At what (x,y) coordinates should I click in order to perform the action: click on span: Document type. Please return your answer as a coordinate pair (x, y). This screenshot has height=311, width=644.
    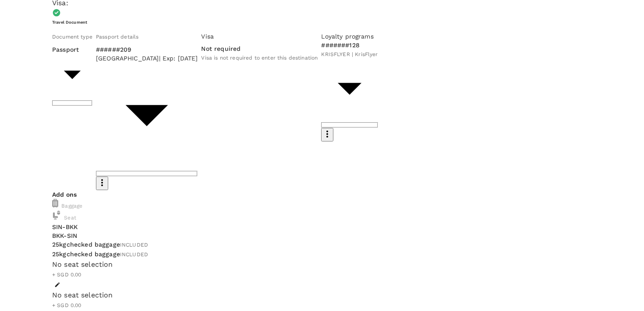
    Looking at the image, I should click on (72, 37).